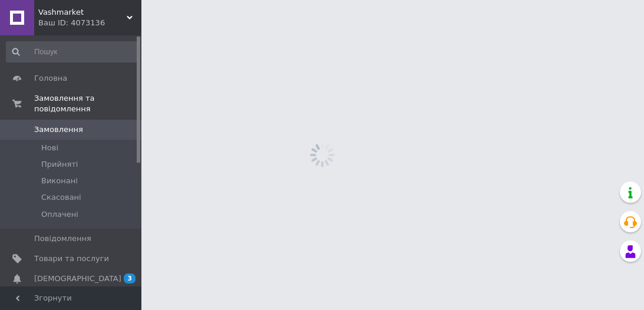  What do you see at coordinates (62, 239) in the screenshot?
I see `span: Повідомлення` at bounding box center [62, 239].